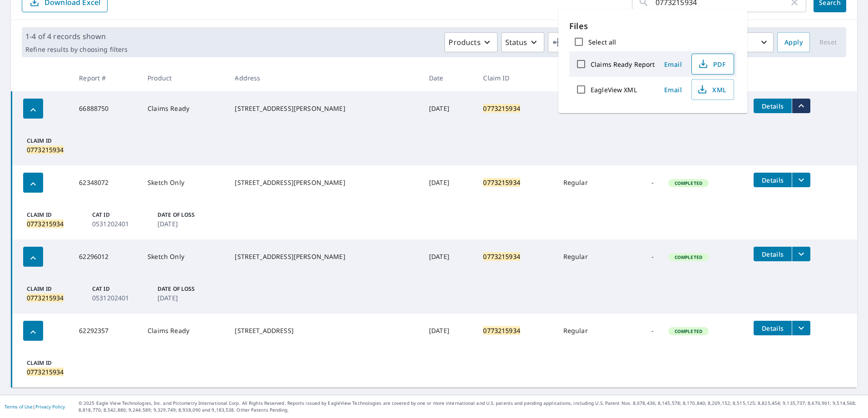 The image size is (868, 418). What do you see at coordinates (713, 89) in the screenshot?
I see `button: XML` at bounding box center [713, 89].